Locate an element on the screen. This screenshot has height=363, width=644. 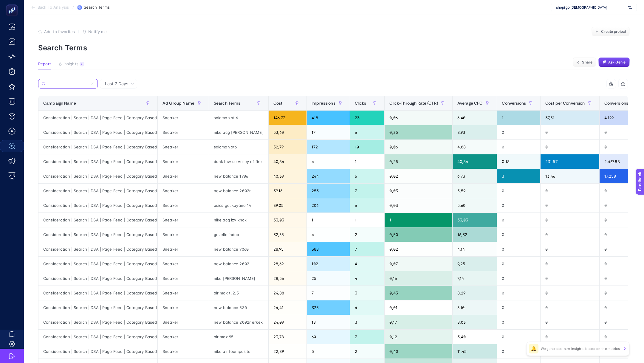
div: 53,60 is located at coordinates (288, 132).